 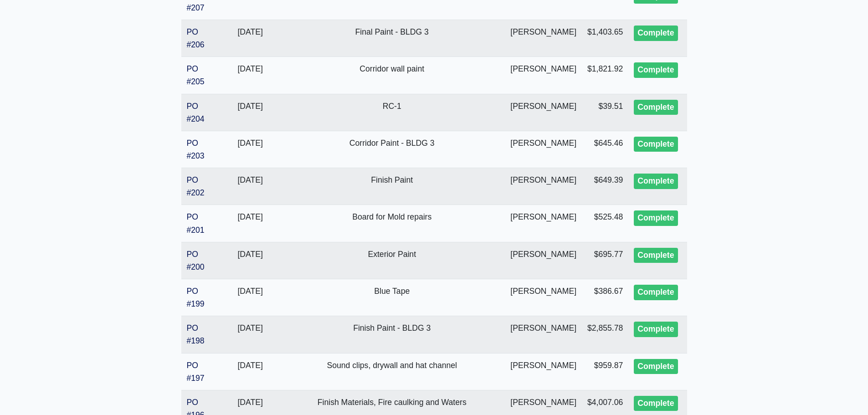 I want to click on td: Blue Tape, so click(x=391, y=297).